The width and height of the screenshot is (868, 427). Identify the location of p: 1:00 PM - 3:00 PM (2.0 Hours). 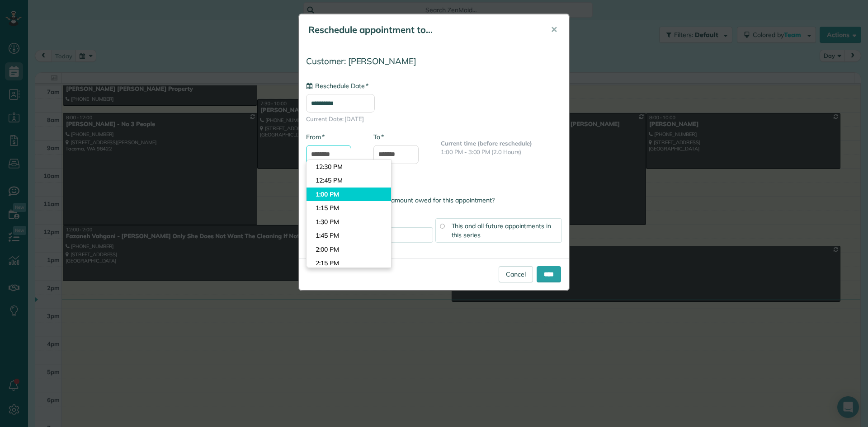
(501, 152).